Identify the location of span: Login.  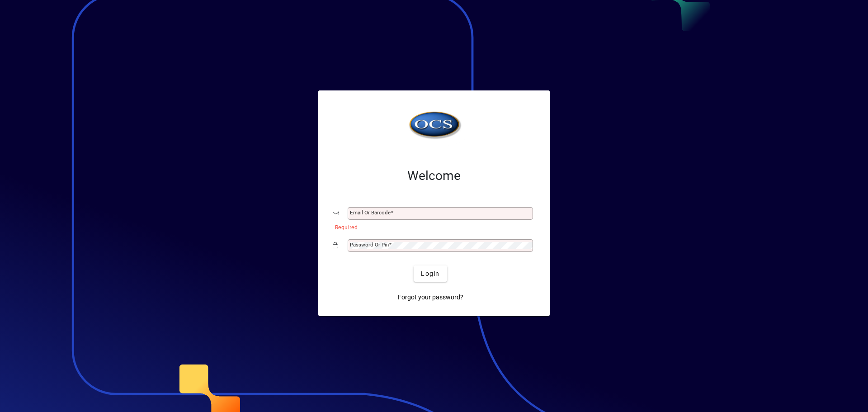
(430, 274).